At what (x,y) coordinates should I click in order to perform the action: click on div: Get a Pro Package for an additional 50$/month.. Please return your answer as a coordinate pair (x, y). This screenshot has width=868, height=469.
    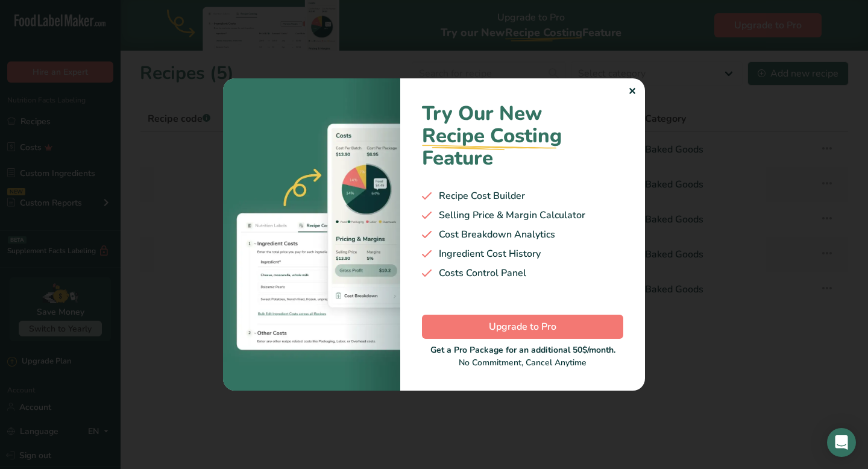
    Looking at the image, I should click on (523, 350).